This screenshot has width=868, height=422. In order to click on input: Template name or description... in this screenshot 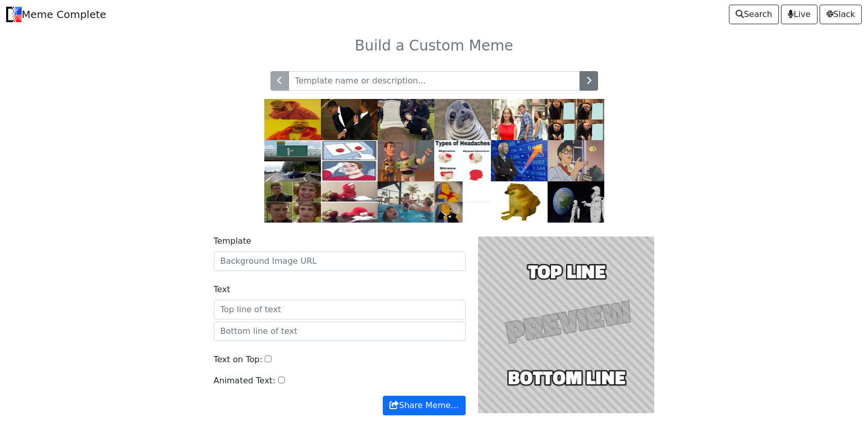, I will do `click(434, 81)`.